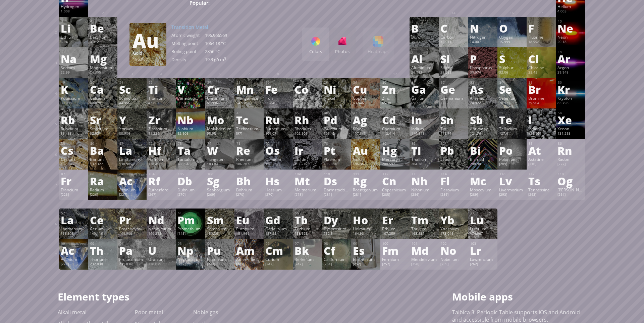  Describe the element at coordinates (132, 98) in the screenshot. I see `div: Scandium` at that location.